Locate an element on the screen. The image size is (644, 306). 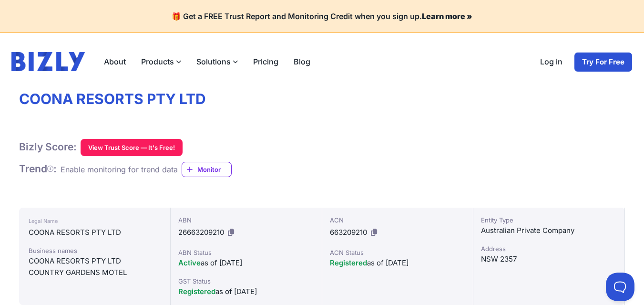
h1: COONA RESORTS PTY LTD is located at coordinates (322, 99).